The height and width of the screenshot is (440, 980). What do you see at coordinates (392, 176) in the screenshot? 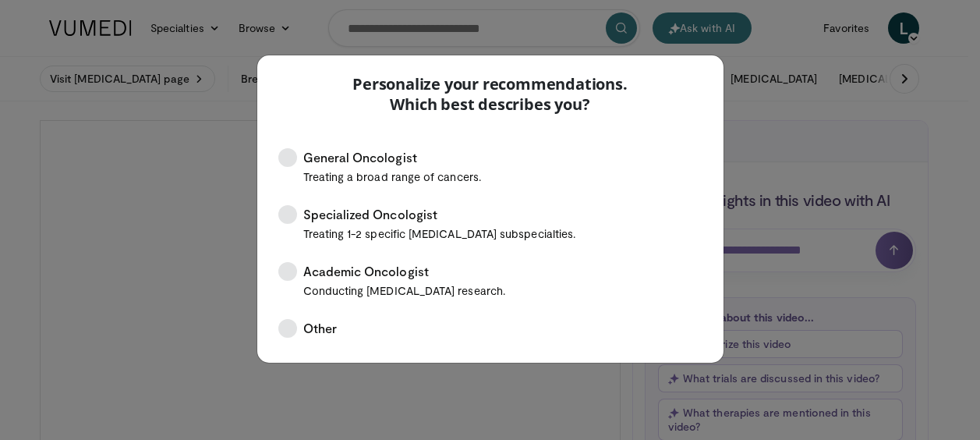
I see `small: Treating a broad range of cancers.` at bounding box center [392, 176].